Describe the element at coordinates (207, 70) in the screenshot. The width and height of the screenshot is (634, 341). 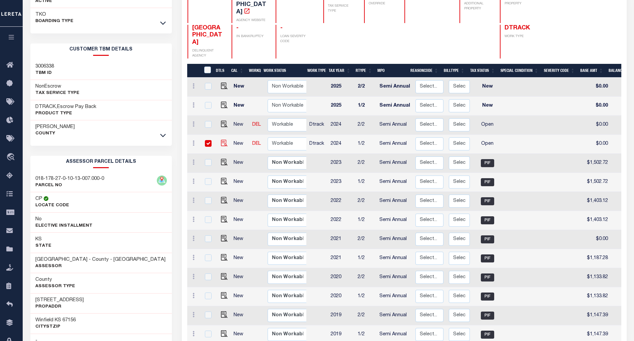
I see `th: &nbsp;` at that location.